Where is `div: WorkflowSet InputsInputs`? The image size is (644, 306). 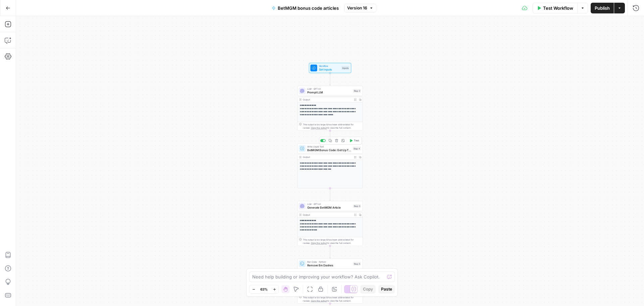 div: WorkflowSet InputsInputs is located at coordinates (330, 68).